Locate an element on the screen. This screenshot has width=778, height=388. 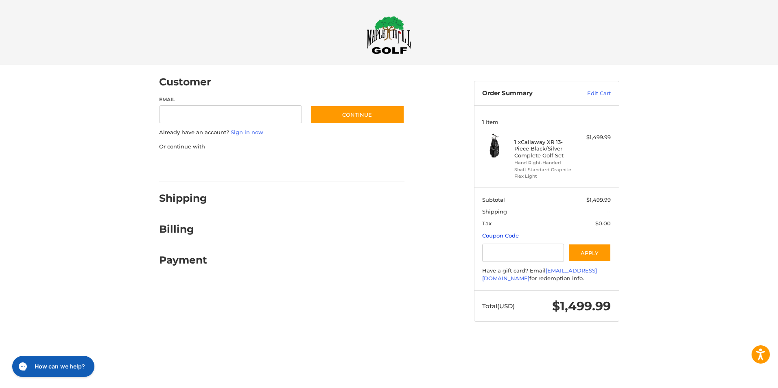
span: $0.00 is located at coordinates (603, 223).